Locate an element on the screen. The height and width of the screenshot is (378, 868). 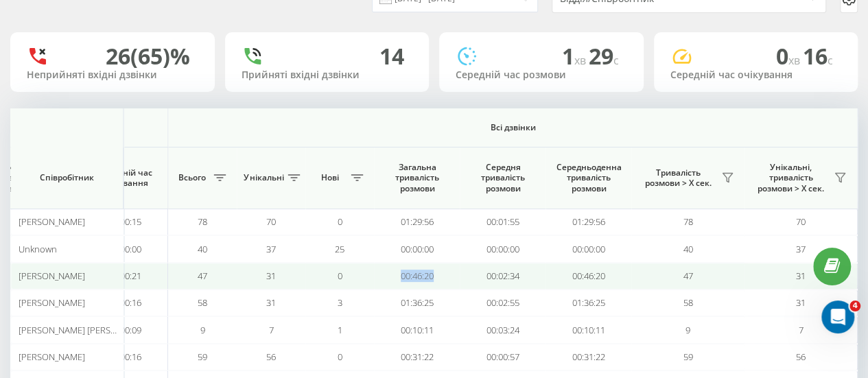
div: Прийняті вхідні дзвінки is located at coordinates (327, 74).